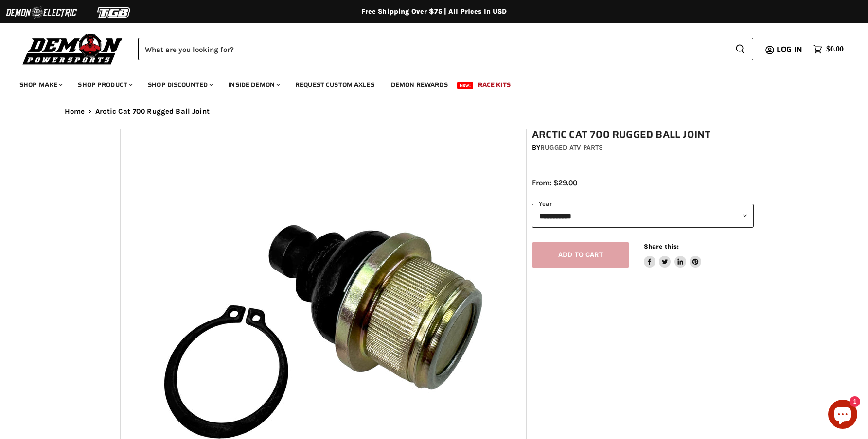  What do you see at coordinates (791, 50) in the screenshot?
I see `a: Log in` at bounding box center [791, 50].